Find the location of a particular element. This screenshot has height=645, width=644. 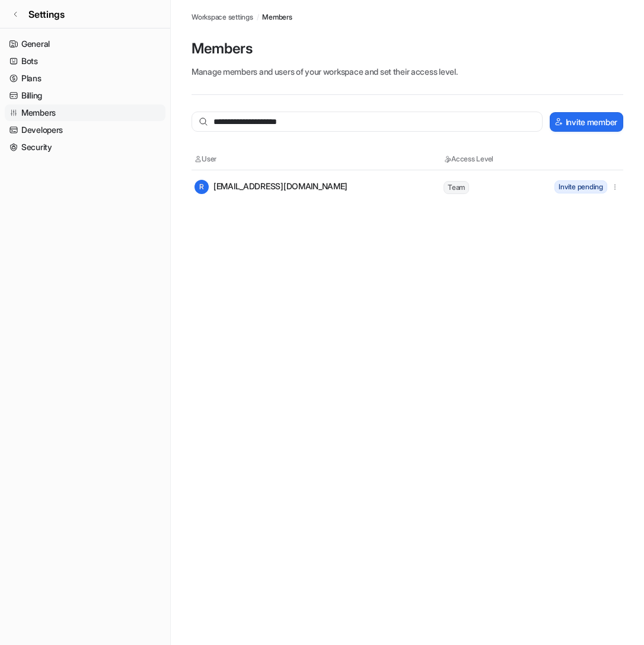

p: Members is located at coordinates (408, 48).